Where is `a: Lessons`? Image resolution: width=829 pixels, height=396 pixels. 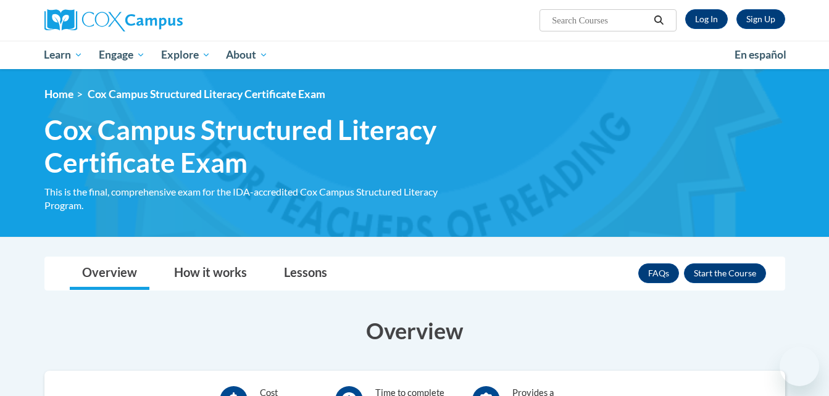 a: Lessons is located at coordinates (306, 273).